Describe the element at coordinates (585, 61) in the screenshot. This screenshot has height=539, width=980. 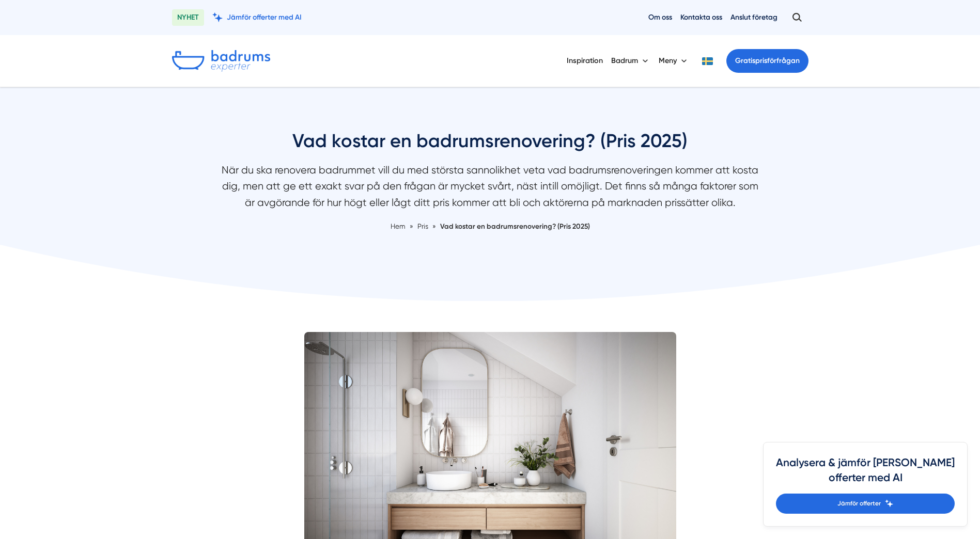
I see `a: Inspiration` at that location.